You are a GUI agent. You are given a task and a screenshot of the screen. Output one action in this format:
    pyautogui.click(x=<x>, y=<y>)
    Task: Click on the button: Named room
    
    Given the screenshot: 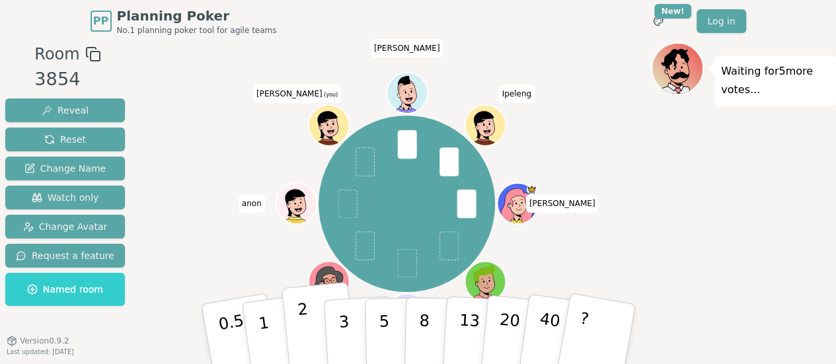 What is the action you would take?
    pyautogui.click(x=65, y=289)
    